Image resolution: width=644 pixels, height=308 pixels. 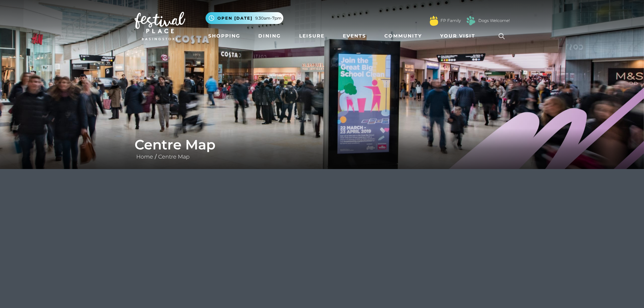 I want to click on a: FP Family, so click(x=451, y=21).